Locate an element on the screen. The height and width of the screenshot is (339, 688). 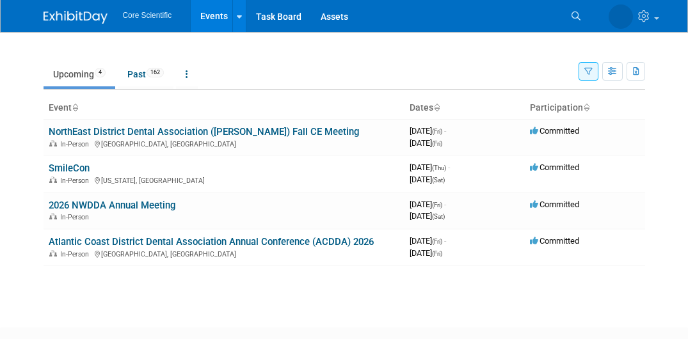
img: James Belshe is located at coordinates (621, 17).